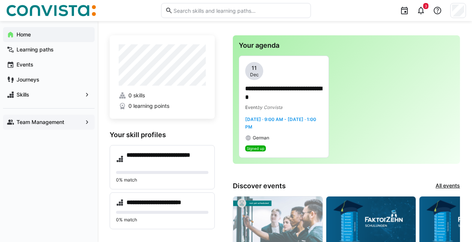  What do you see at coordinates (254, 68) in the screenshot?
I see `span: 11` at bounding box center [254, 68].